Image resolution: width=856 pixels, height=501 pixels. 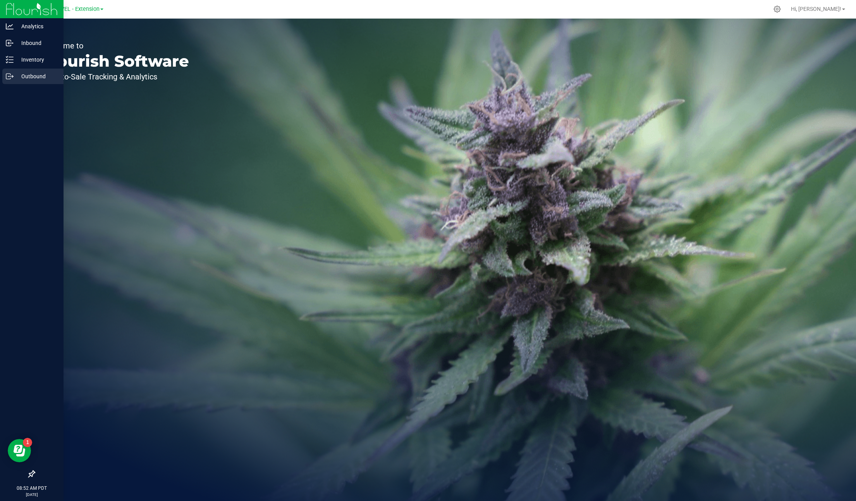 I want to click on p: Welcome to, so click(x=115, y=46).